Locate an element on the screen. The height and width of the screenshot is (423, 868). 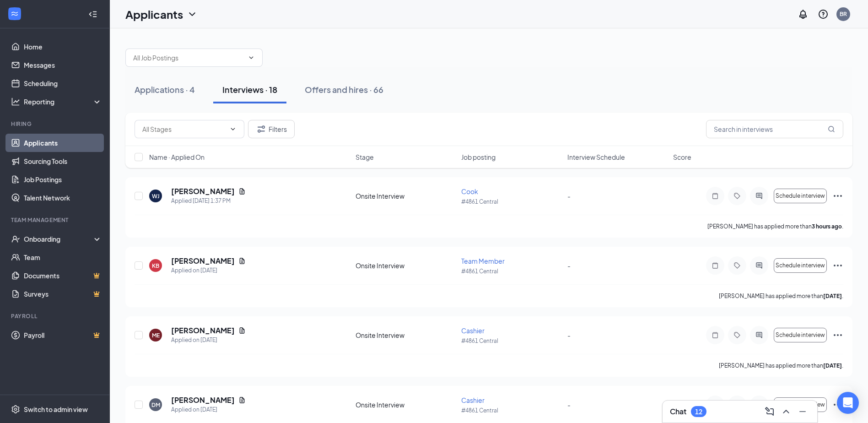
a: Scheduling is located at coordinates (62, 83).